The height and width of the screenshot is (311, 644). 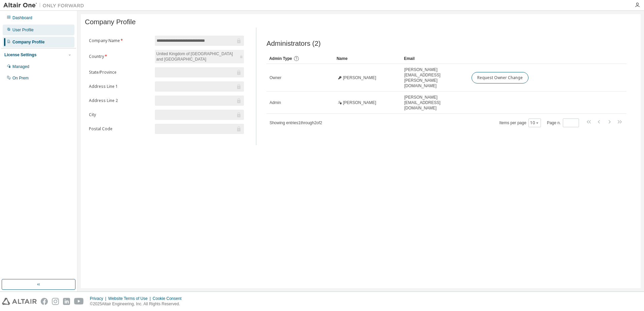 I want to click on label: State/Province, so click(x=120, y=72).